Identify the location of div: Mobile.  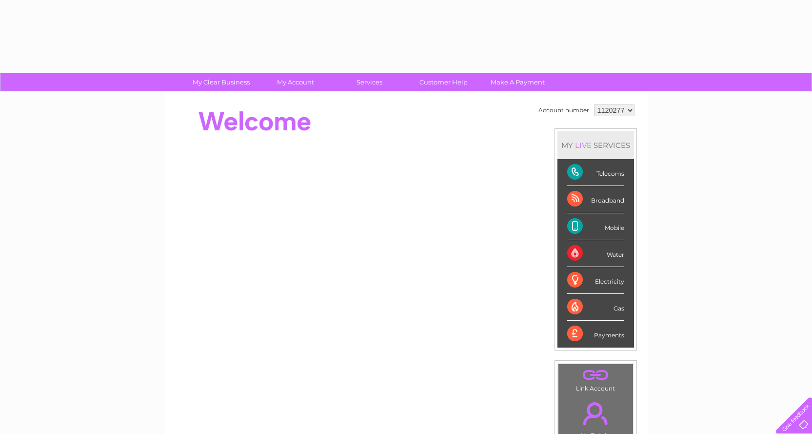
(596, 226).